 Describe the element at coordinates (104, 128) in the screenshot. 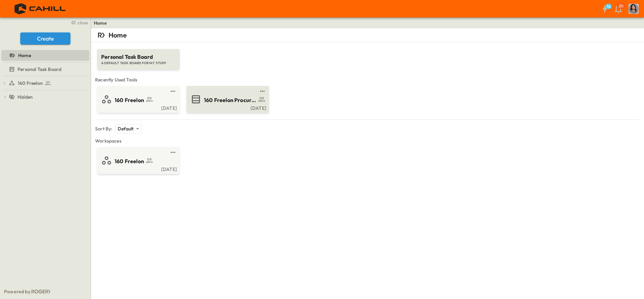

I see `p: Sort By:` at that location.